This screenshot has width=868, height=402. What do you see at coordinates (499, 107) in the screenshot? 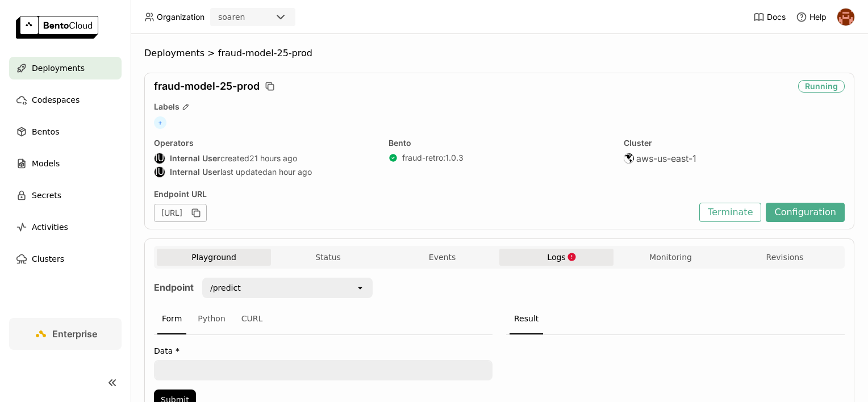
I see `div: Labels` at bounding box center [499, 107].